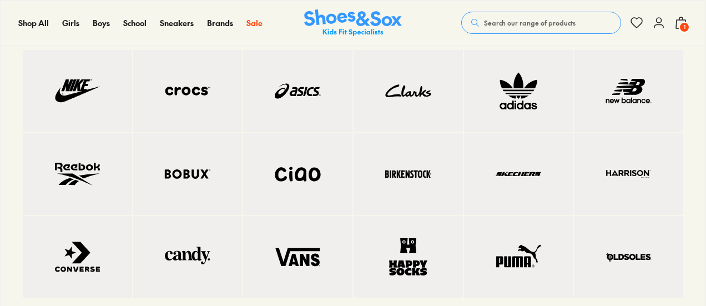 This screenshot has height=306, width=706. Describe the element at coordinates (33, 23) in the screenshot. I see `a: Shop All` at that location.